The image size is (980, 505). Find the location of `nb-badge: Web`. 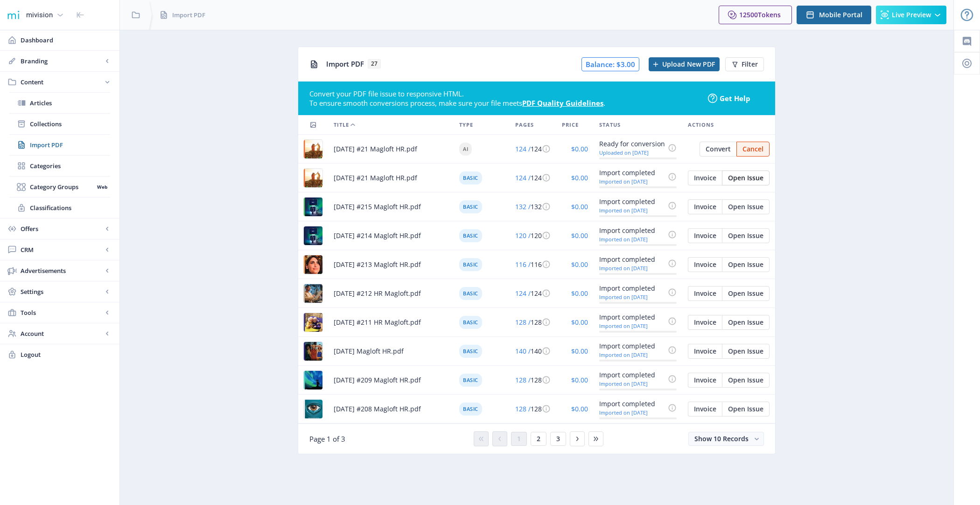

nb-badge: Web is located at coordinates (102, 187).